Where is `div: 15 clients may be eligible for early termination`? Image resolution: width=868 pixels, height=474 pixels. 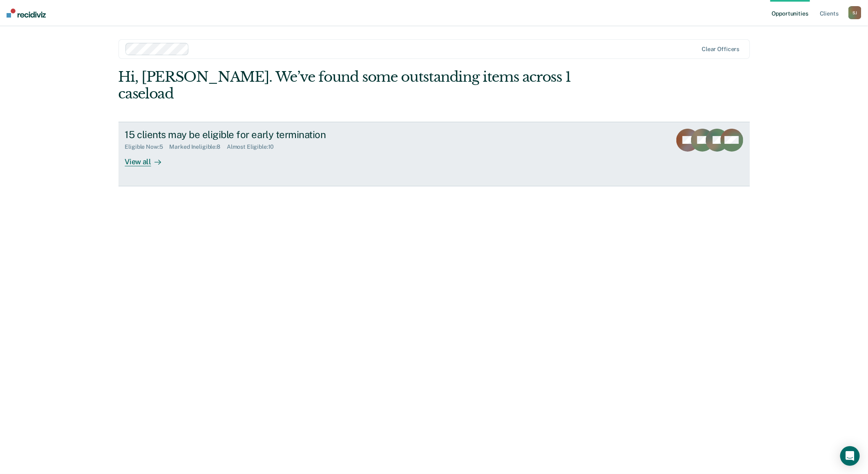 div: 15 clients may be eligible for early termination is located at coordinates (269, 135).